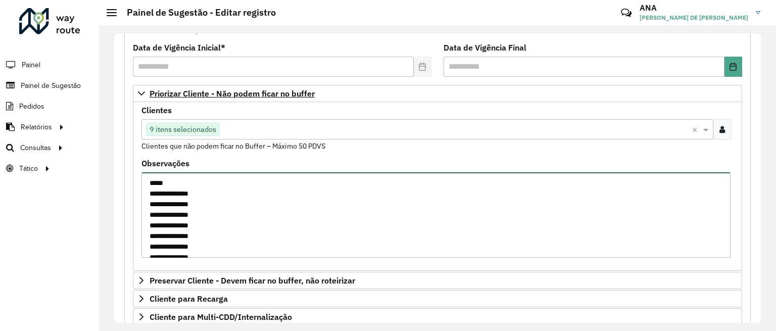 This screenshot has height=331, width=776. I want to click on span: Preservar Cliente - Devem ficar no buffer, não roteirizar, so click(252, 280).